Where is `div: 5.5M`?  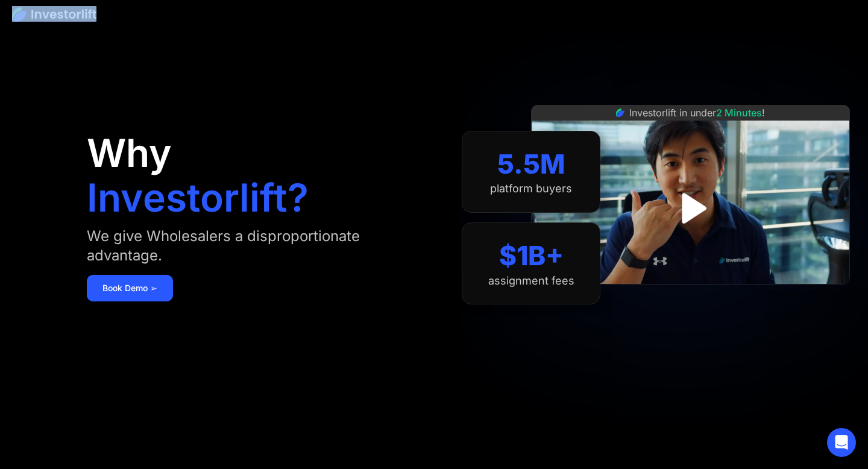
div: 5.5M is located at coordinates (531, 164).